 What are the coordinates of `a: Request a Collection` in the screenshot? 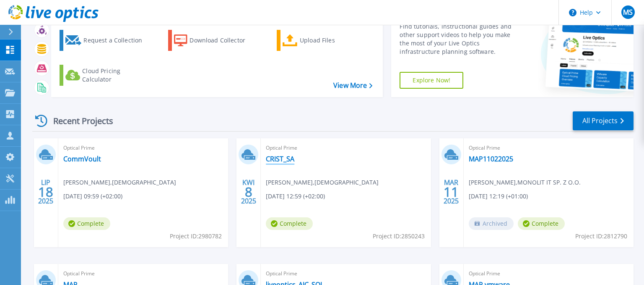 It's located at (106, 40).